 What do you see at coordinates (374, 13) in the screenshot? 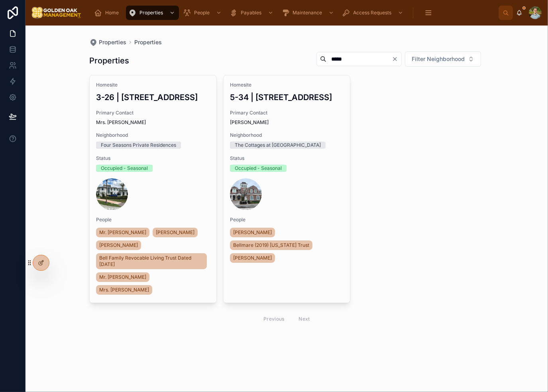
I see `a: Access Requests` at bounding box center [374, 13].